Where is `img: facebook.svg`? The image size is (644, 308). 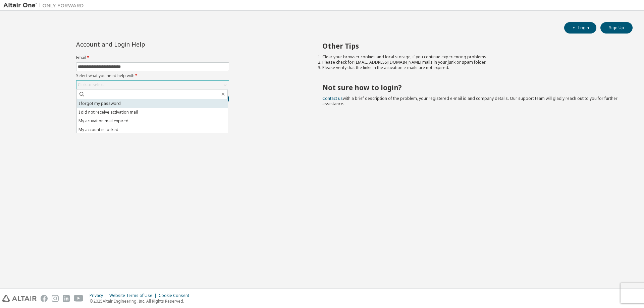 img: facebook.svg is located at coordinates (44, 299).